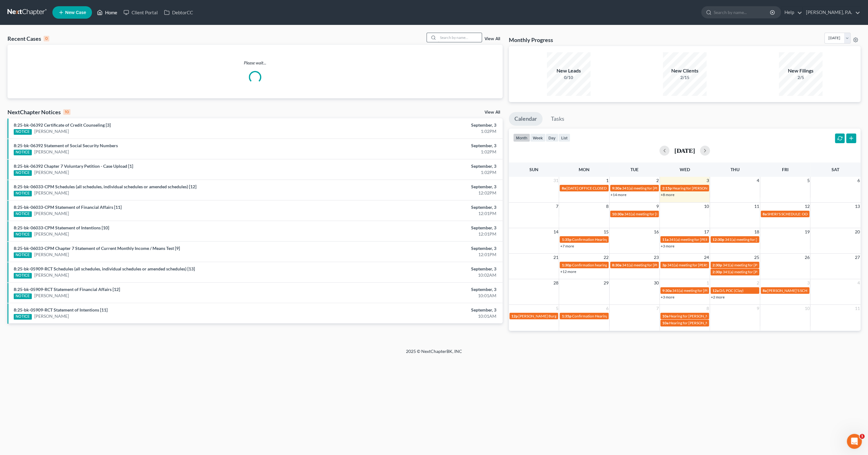 The image size is (868, 455). I want to click on a: Home, so click(107, 12).